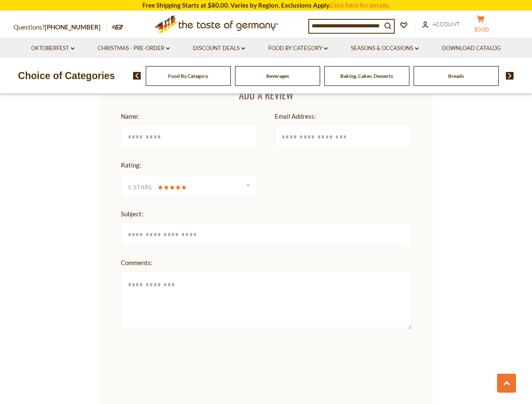 The image size is (532, 404). What do you see at coordinates (446, 24) in the screenshot?
I see `span: Account` at bounding box center [446, 24].